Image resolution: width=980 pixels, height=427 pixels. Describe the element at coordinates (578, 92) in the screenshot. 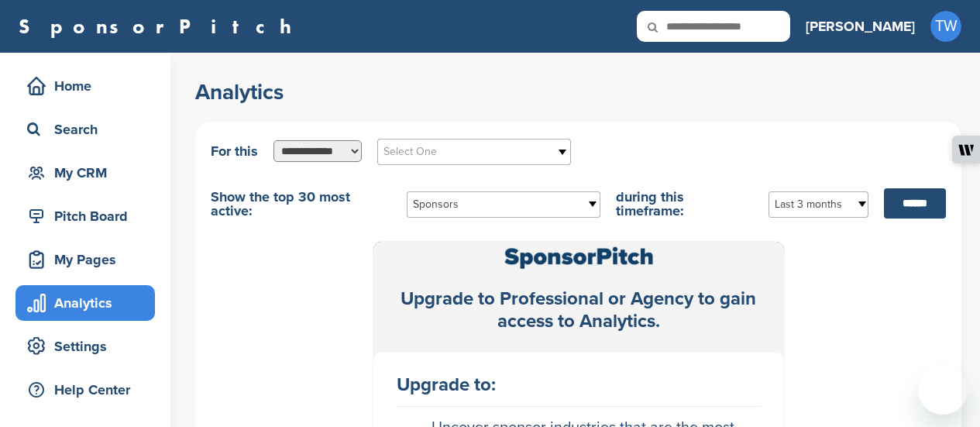

I see `h2: Analytics` at that location.